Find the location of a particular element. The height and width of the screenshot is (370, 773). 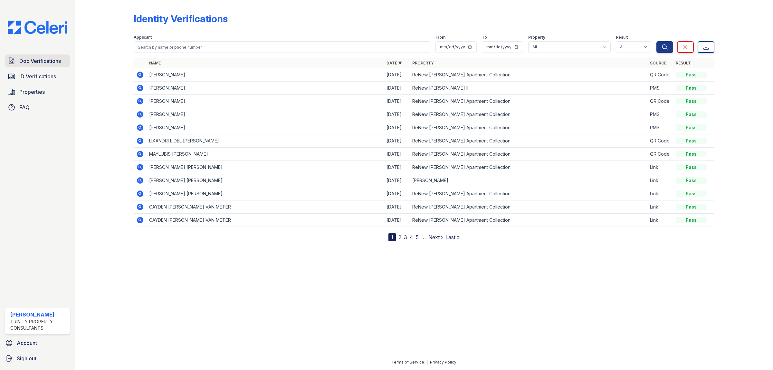

a: Doc Verifications is located at coordinates (37, 61).